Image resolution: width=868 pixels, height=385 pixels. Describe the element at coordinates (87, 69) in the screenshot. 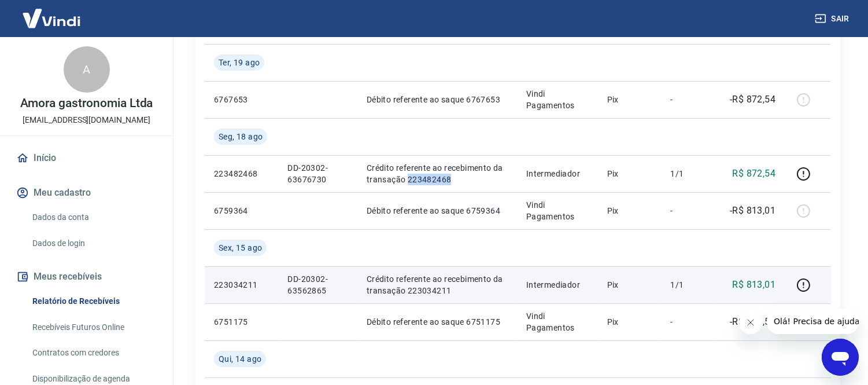

I see `div: A` at that location.